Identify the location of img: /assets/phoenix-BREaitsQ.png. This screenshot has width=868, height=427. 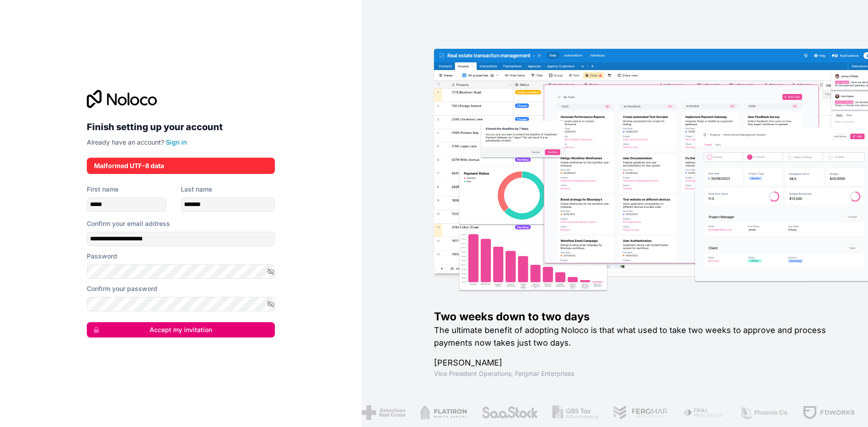
(755, 413).